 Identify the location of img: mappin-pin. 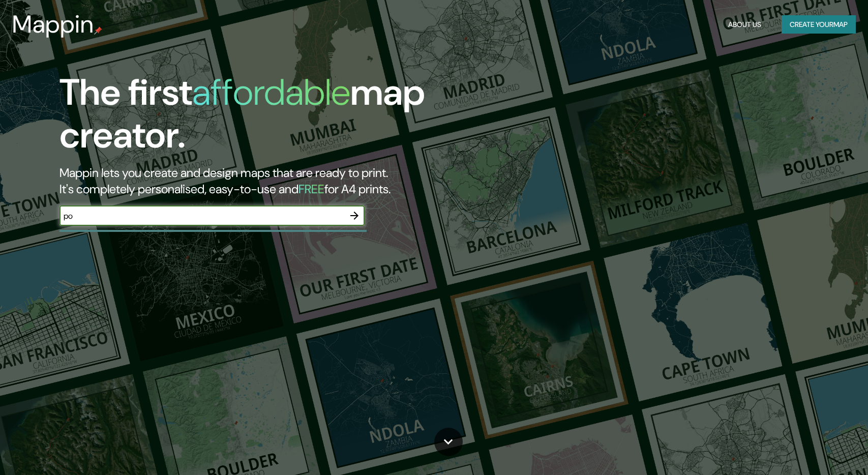
(98, 31).